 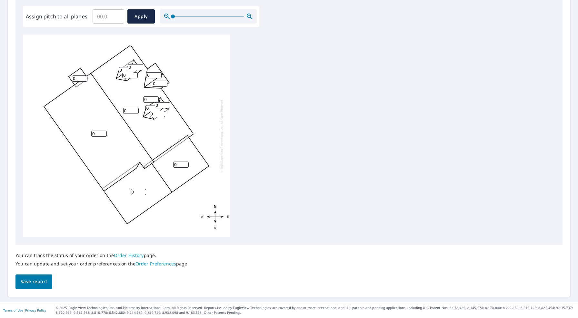 I want to click on a: Order History, so click(x=129, y=255).